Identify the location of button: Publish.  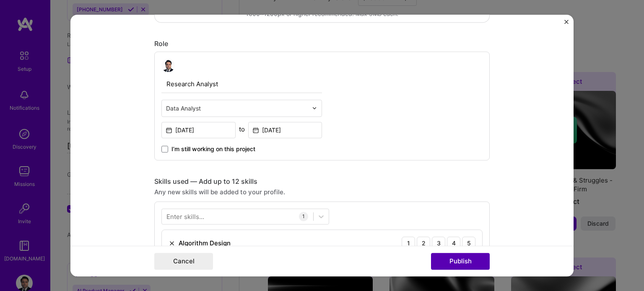
(460, 262).